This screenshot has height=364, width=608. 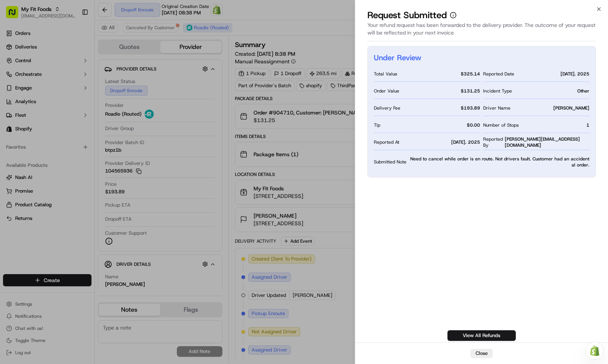 What do you see at coordinates (377, 125) in the screenshot?
I see `span: Tip` at bounding box center [377, 125].